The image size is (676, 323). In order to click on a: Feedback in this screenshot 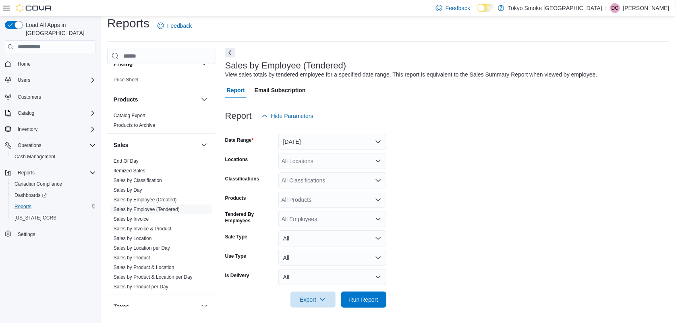, I will do `click(174, 26)`.